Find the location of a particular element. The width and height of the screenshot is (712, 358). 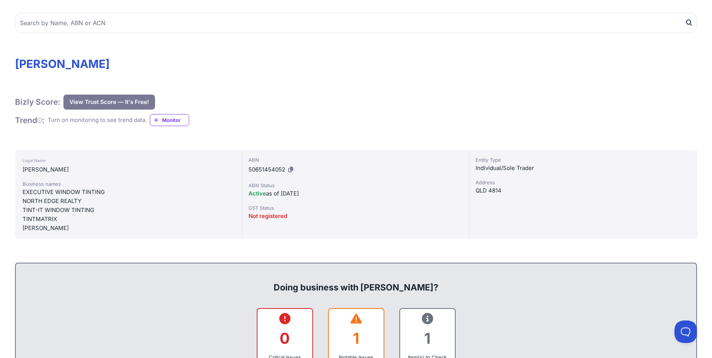

div: ABN Status is located at coordinates (356, 185).